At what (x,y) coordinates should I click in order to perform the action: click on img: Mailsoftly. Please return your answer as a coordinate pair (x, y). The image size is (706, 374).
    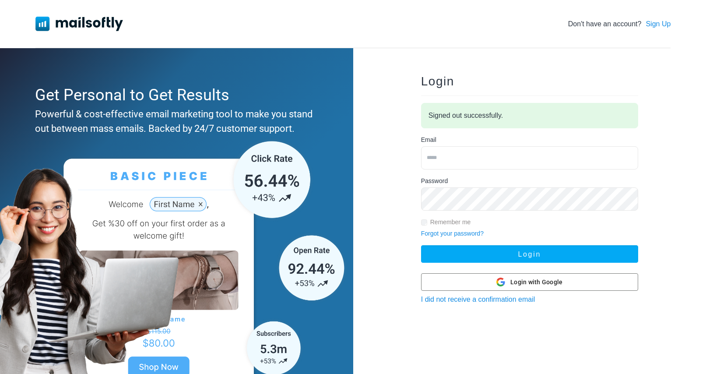
    Looking at the image, I should click on (79, 24).